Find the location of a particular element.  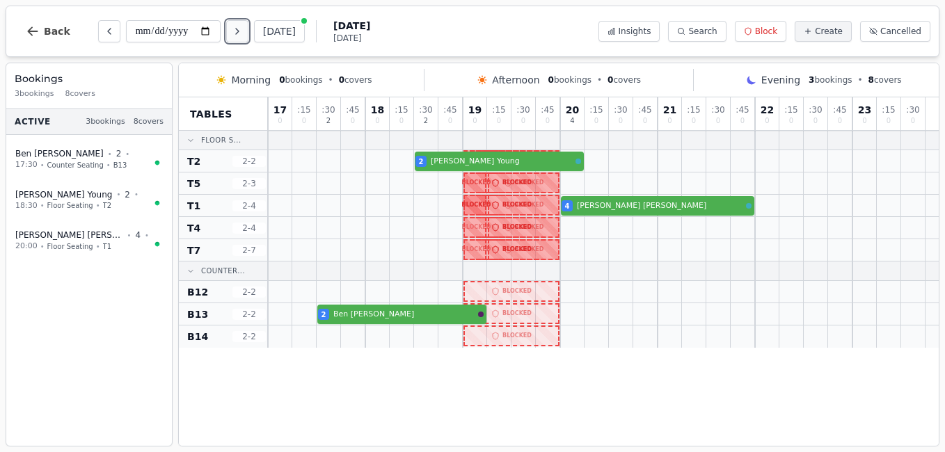

span: Morning is located at coordinates (251, 80).